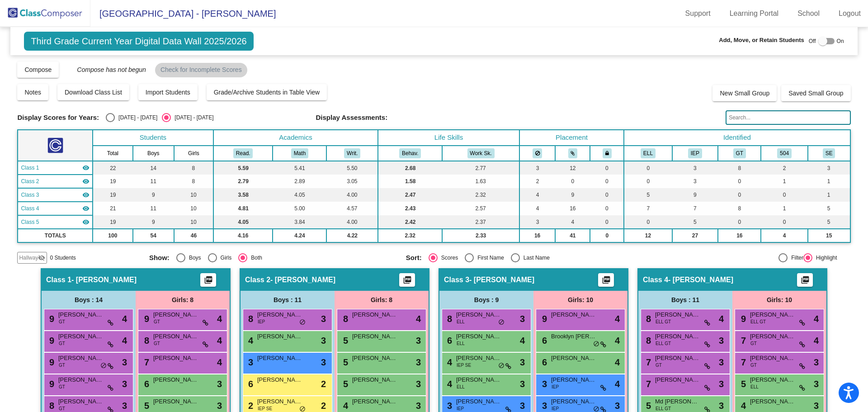 This screenshot has height=412, width=868. Describe the element at coordinates (481, 167) in the screenshot. I see `td: 2.77` at that location.